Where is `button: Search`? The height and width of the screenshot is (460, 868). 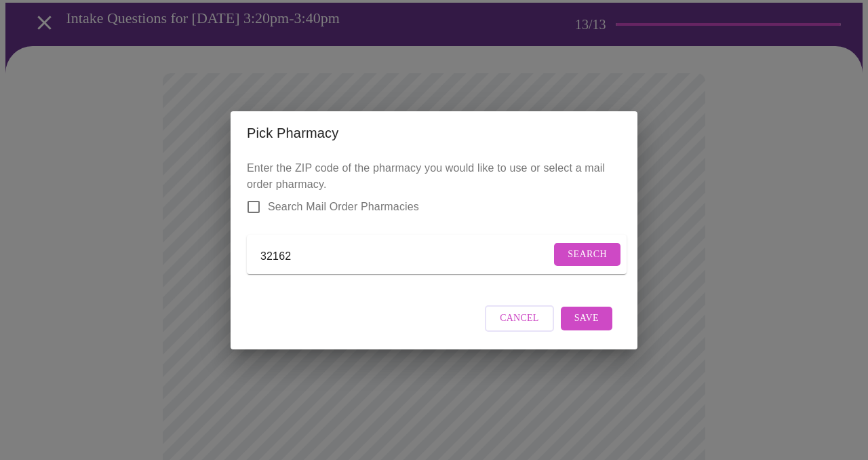
button: Search is located at coordinates (587, 255).